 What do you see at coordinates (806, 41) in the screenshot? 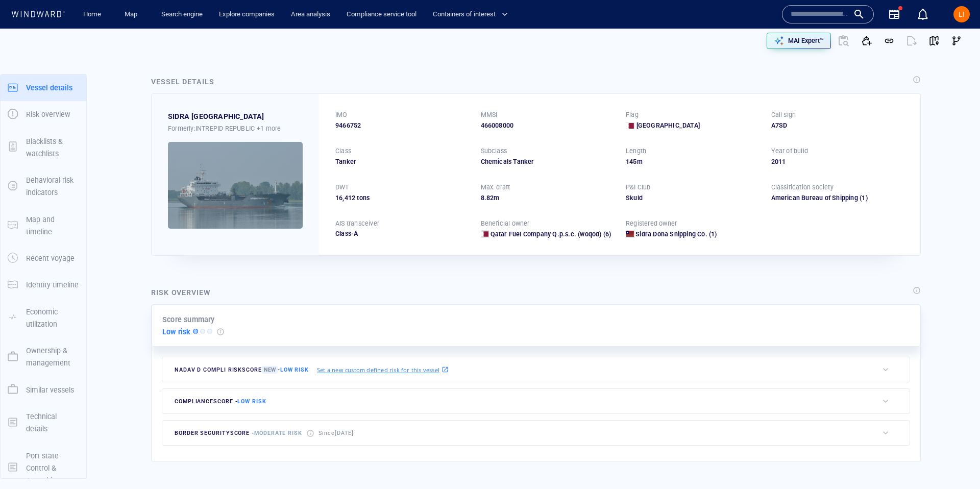
I see `p: MAI Expert™` at bounding box center [806, 41].